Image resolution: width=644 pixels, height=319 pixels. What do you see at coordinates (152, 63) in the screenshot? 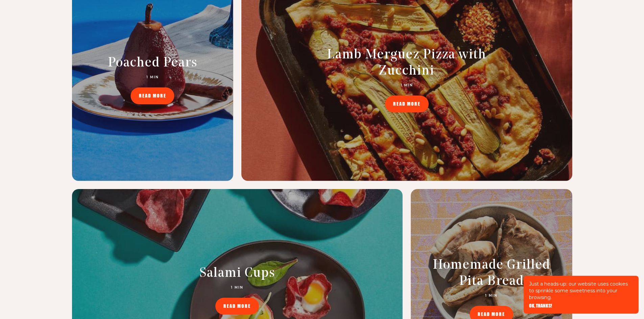
I see `h2: Poached Pears` at bounding box center [152, 63].